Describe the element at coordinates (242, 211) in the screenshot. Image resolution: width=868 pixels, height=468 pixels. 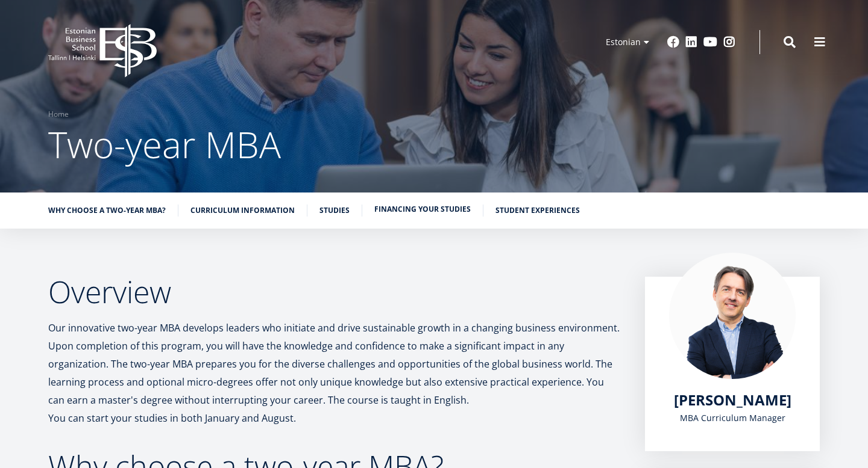
I see `a: Curriculum information` at that location.